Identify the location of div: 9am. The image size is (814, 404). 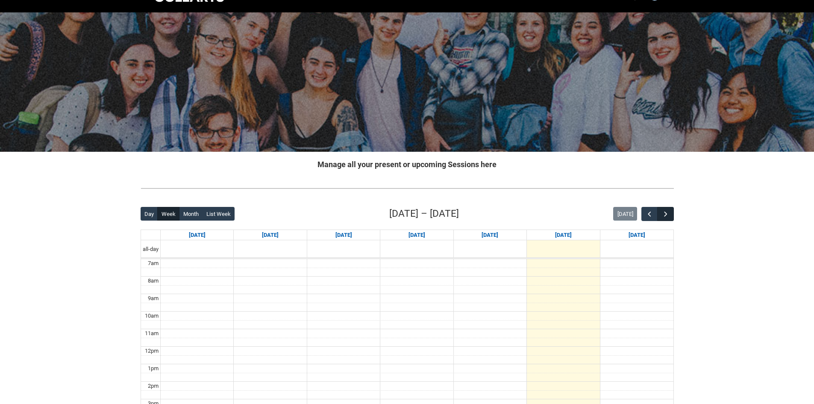
(153, 298).